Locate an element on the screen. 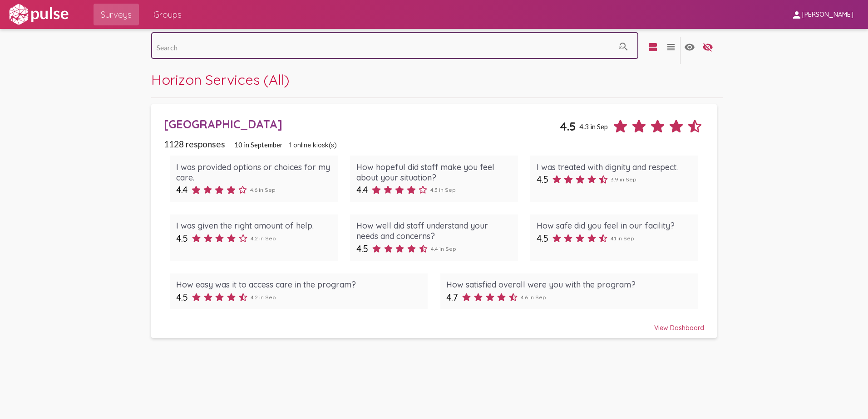 Image resolution: width=868 pixels, height=419 pixels. div: How easy was it to access care in the program? is located at coordinates (299, 285).